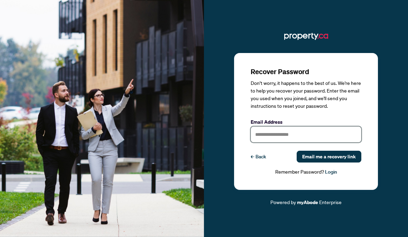 The image size is (408, 237). Describe the element at coordinates (329, 156) in the screenshot. I see `span: Email me a recovery link` at that location.